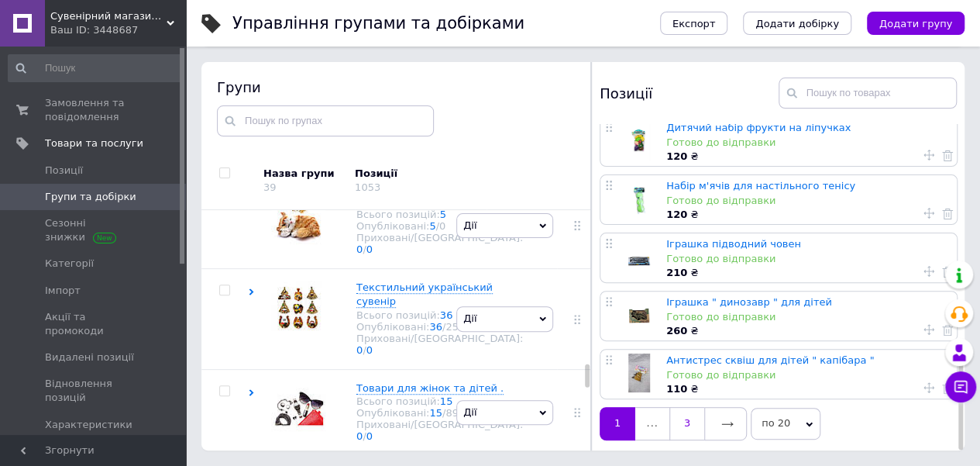 This screenshot has width=980, height=466. Describe the element at coordinates (868, 93) in the screenshot. I see `input: Пошук по товарах` at that location.